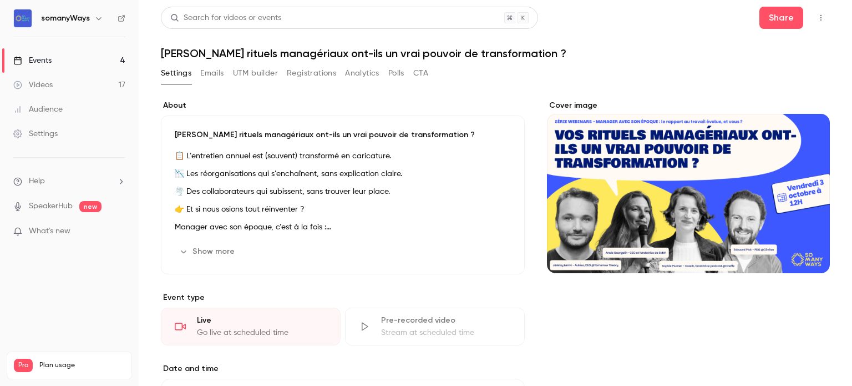  Describe the element at coordinates (90, 206) in the screenshot. I see `span: new` at that location.